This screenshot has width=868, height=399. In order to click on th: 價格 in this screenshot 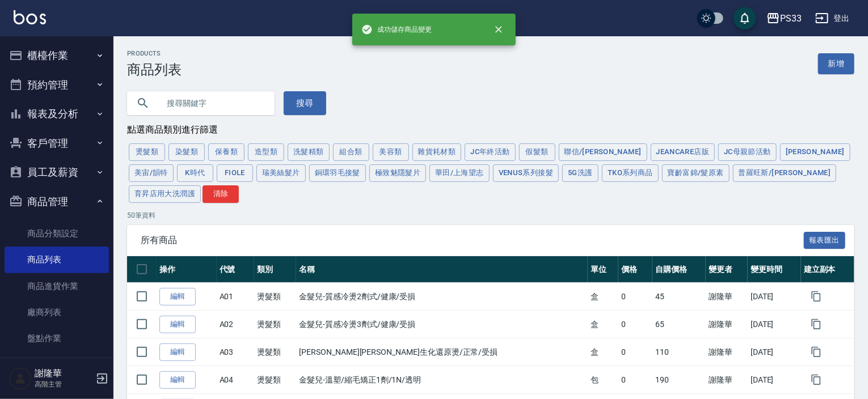, I will do `click(636, 269)`.